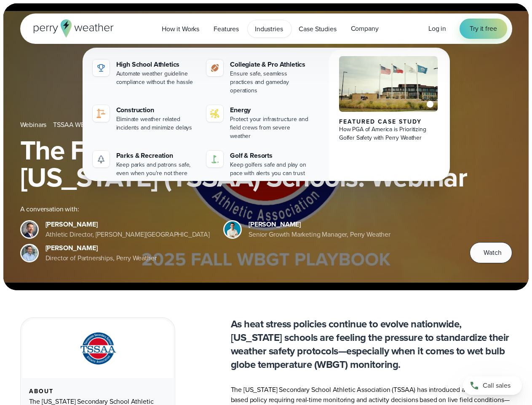 Image resolution: width=532 pixels, height=405 pixels. What do you see at coordinates (258, 164) in the screenshot?
I see `a: Golf & Resorts Keep golfers safe and play on pace with alerts you can trust` at bounding box center [258, 164].